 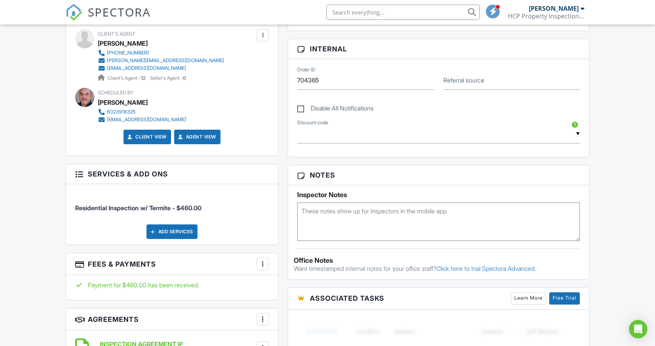 I want to click on div: Office Notes, so click(x=438, y=260).